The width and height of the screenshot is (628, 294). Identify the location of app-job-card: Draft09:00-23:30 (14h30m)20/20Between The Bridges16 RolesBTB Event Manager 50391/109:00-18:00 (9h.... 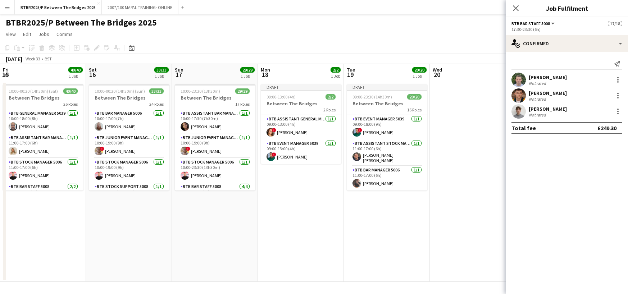
(387, 137).